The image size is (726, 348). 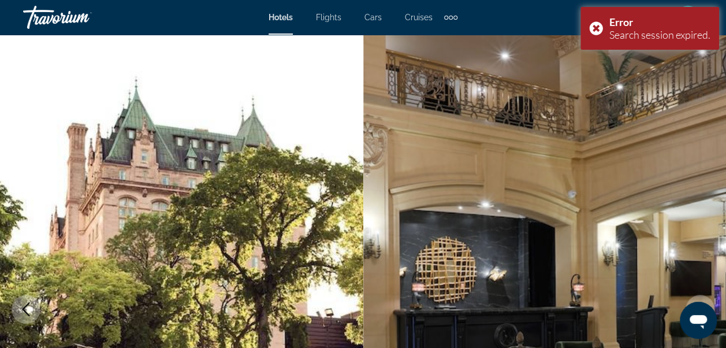 I want to click on button: Next image, so click(x=700, y=309).